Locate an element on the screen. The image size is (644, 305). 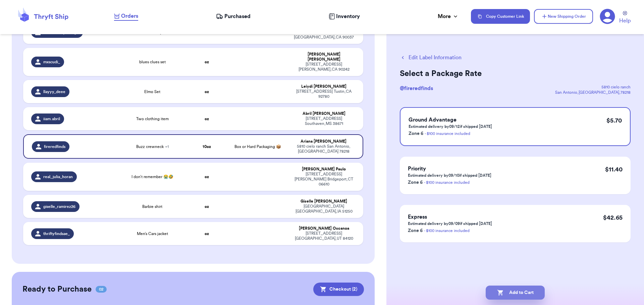
a: Orders is located at coordinates (126, 17).